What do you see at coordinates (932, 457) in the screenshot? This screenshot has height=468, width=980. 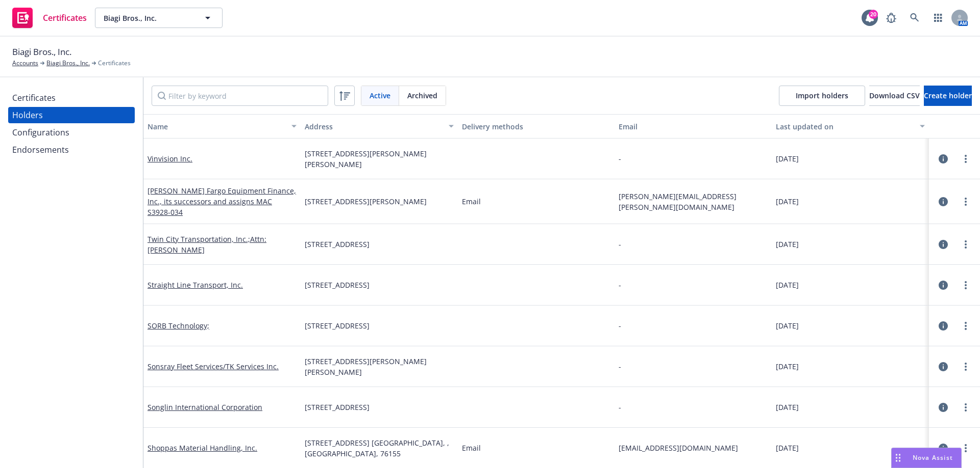 I see `span: Nova Assist` at bounding box center [932, 457].